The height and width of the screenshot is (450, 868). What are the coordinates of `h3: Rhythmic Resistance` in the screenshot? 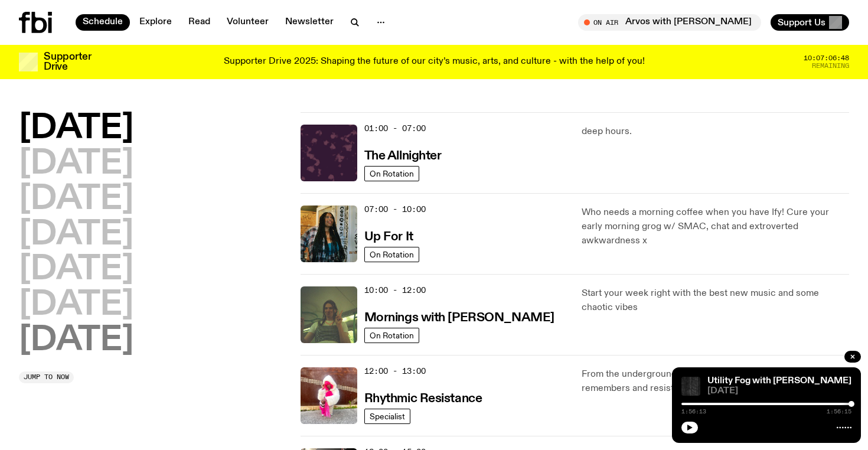 It's located at (424, 399).